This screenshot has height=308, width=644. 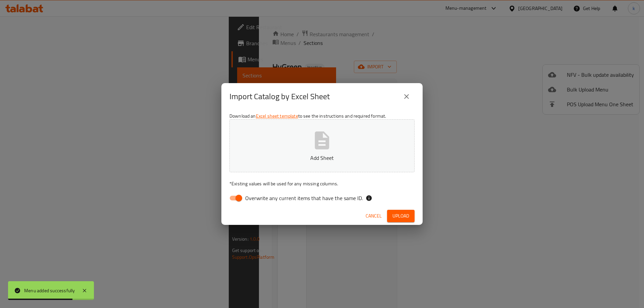 What do you see at coordinates (322, 184) in the screenshot?
I see `p: Existing values will be used for any missing columns.` at bounding box center [322, 184].